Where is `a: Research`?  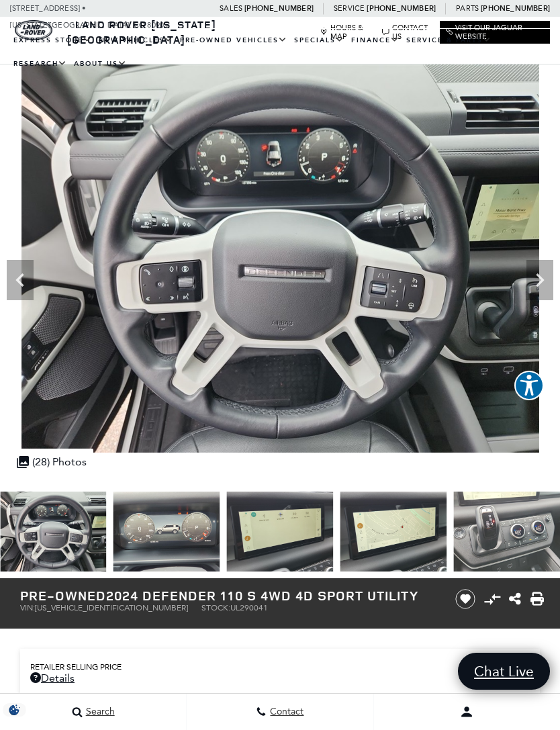
a: Research is located at coordinates (41, 64).